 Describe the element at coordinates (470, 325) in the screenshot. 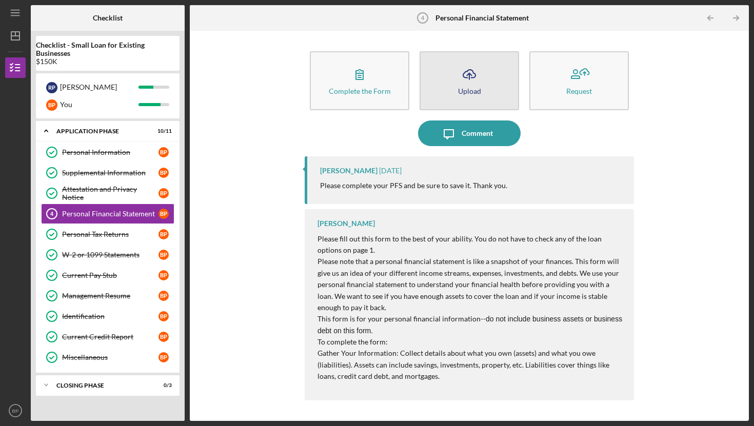

I see `p: This form is for your personal financial information--` at that location.